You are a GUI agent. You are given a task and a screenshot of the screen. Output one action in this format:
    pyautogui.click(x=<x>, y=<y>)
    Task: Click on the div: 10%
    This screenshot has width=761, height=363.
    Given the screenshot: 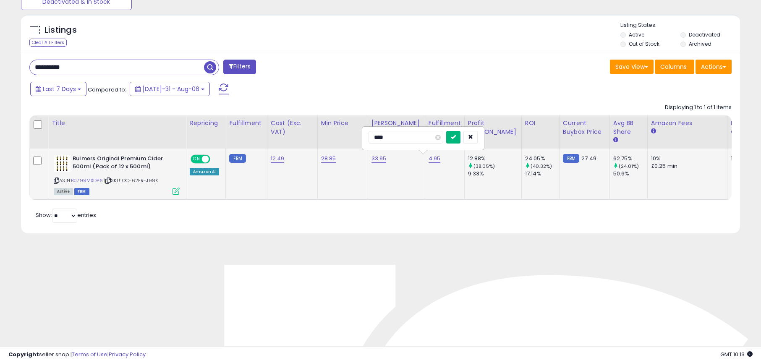 What is the action you would take?
    pyautogui.click(x=686, y=159)
    